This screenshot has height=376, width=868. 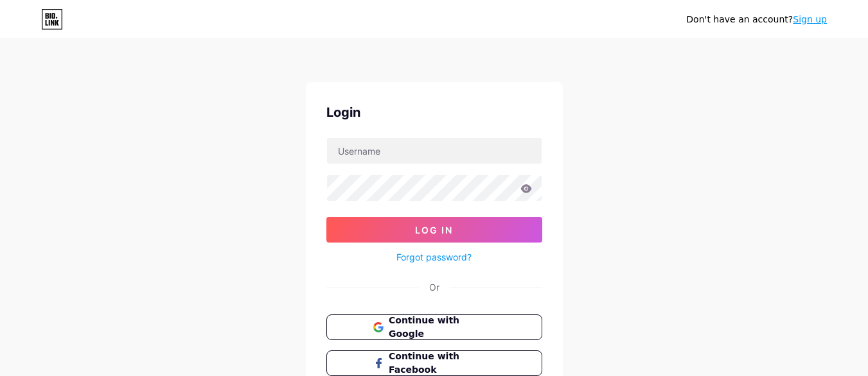 What do you see at coordinates (441, 327) in the screenshot?
I see `span: Continue with Google` at bounding box center [441, 327].